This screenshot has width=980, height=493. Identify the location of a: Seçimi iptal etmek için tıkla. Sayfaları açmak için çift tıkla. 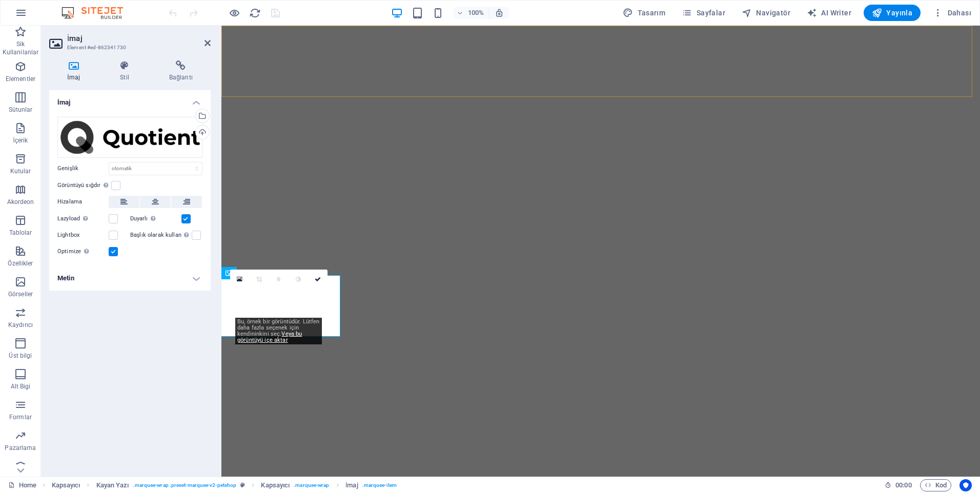
(22, 485).